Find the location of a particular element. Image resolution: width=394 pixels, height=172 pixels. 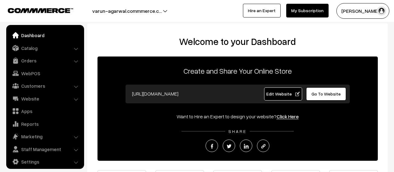

a: Website is located at coordinates (45, 99).